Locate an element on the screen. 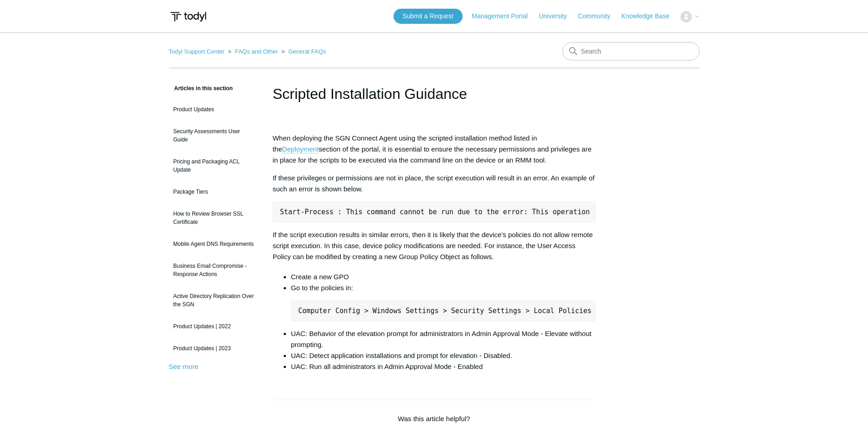  a: Pricing and Packaging ACL Update is located at coordinates (214, 166).